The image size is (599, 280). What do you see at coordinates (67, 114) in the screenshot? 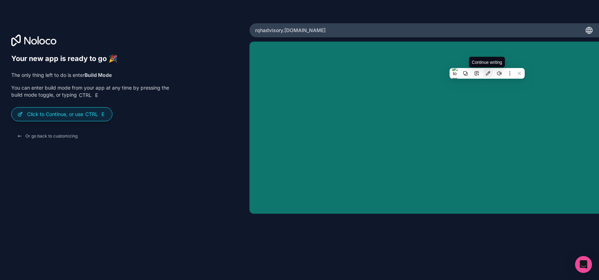
I see `p: Click to Continue, or use` at bounding box center [67, 114].